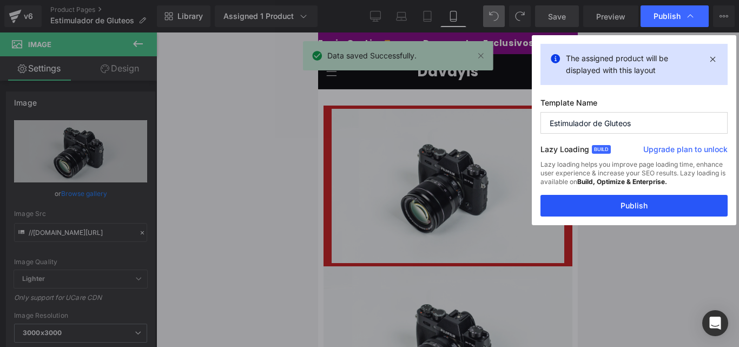  Describe the element at coordinates (112, 11) in the screenshot. I see `p: Descuentos Exclusivos 😎` at that location.